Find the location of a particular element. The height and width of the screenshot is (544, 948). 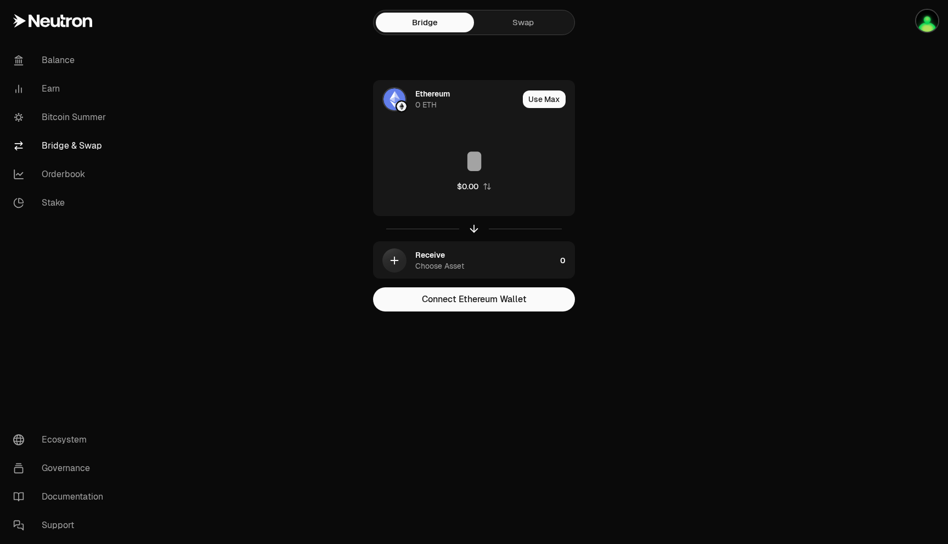

a: Balance is located at coordinates (61, 60).